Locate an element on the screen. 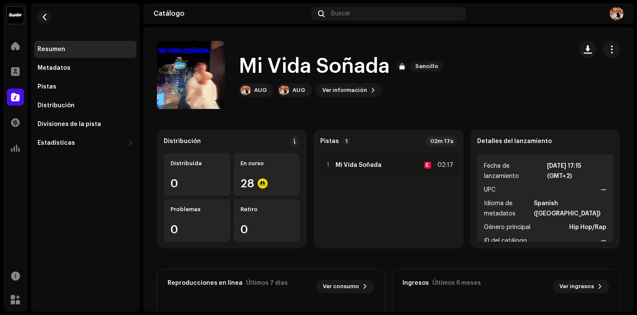  div: Estadísticas is located at coordinates (56, 143).